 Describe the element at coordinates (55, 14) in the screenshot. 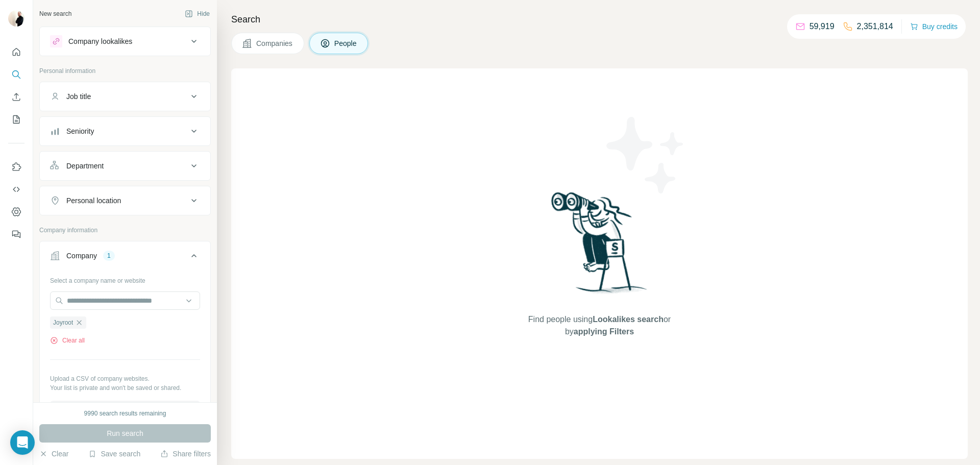

I see `div: New search` at that location.